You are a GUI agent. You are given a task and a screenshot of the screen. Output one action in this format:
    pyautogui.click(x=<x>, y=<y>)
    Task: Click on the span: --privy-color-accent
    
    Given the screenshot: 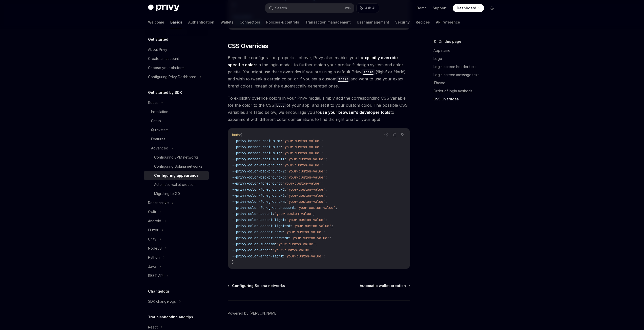 What is the action you would take?
    pyautogui.click(x=252, y=213)
    